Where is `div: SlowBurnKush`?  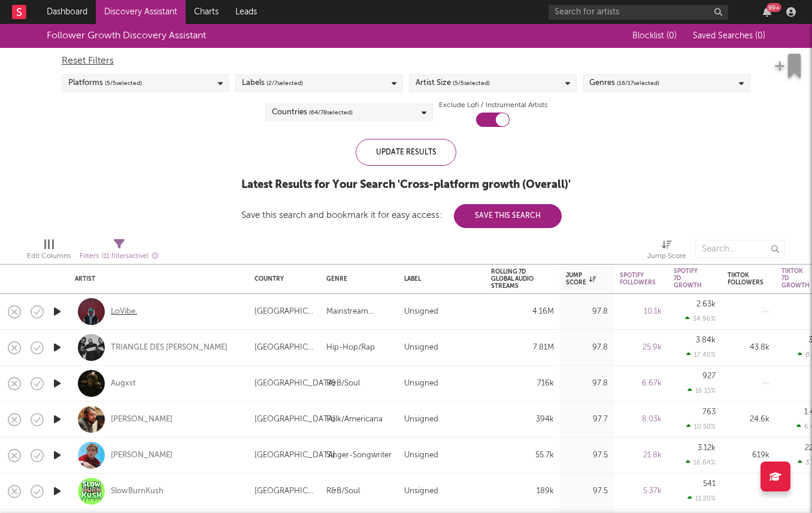
div: SlowBurnKush is located at coordinates (137, 492).